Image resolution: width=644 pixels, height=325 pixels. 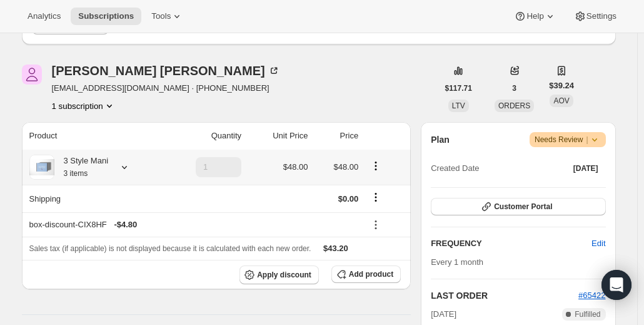 What do you see at coordinates (602, 16) in the screenshot?
I see `span: Settings` at bounding box center [602, 16].